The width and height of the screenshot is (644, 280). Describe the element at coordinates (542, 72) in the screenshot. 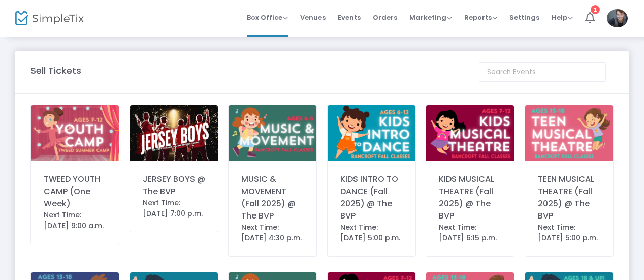

I see `input: Search Events` at that location.